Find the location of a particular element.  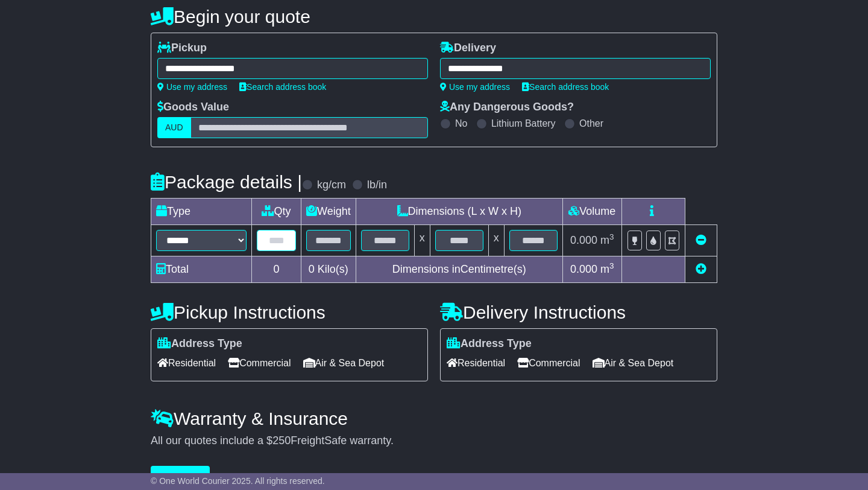

td: Weight is located at coordinates (329, 212).